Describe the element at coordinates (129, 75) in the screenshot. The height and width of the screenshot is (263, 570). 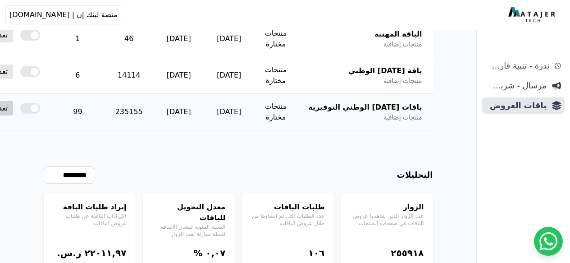
I see `td: 14114` at that location.